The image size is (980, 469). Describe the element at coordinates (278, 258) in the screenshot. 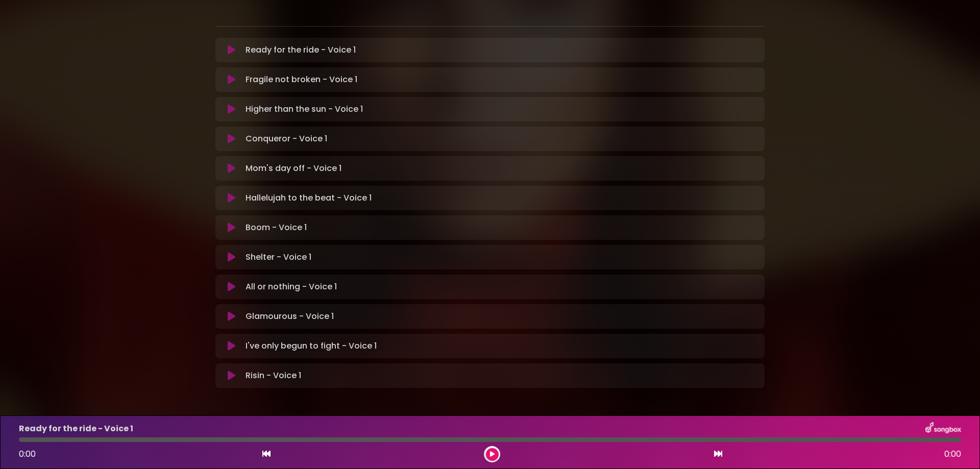

I see `p: Shelter - Voice 1` at that location.